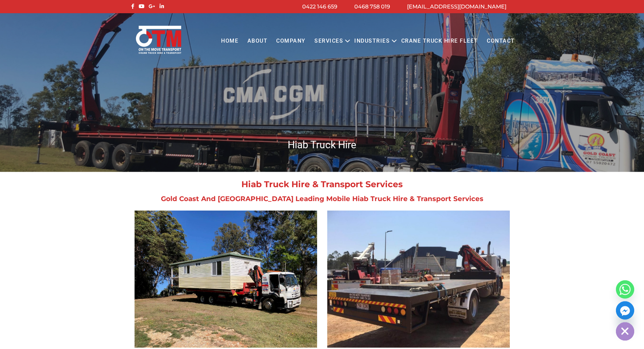 This screenshot has width=644, height=349. Describe the element at coordinates (372, 7) in the screenshot. I see `a: 0468 758 019` at that location.